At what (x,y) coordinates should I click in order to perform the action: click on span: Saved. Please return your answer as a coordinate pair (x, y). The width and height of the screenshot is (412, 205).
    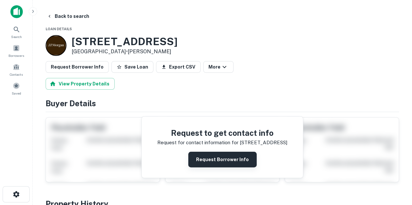
    Looking at the image, I should click on (16, 93).